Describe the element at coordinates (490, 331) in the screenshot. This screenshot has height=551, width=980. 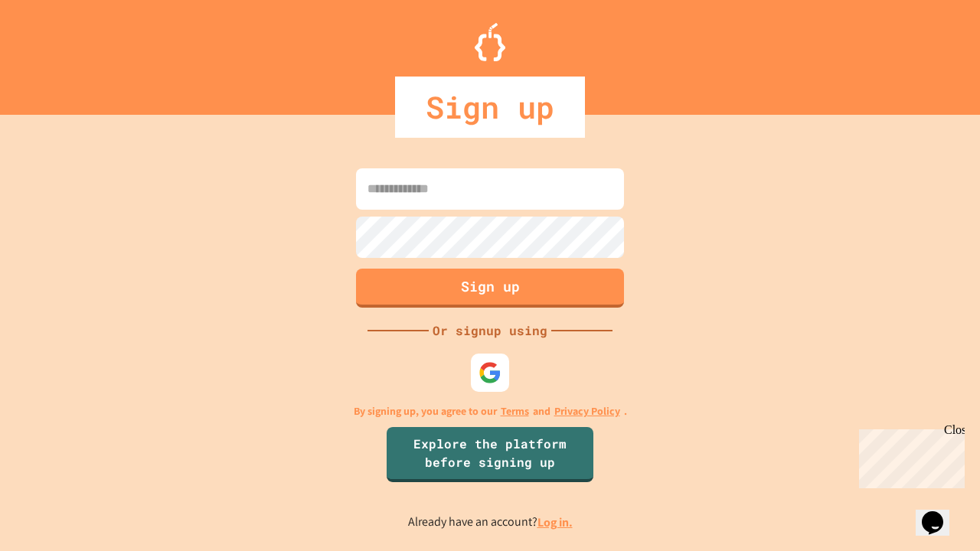
I see `div: Or signup using` at that location.